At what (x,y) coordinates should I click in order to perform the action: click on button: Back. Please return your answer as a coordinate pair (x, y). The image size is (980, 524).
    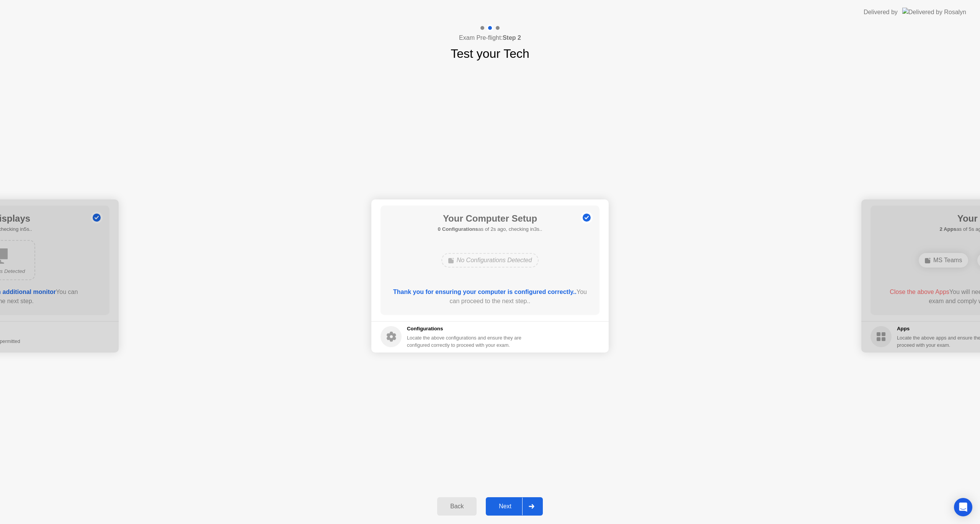
    Looking at the image, I should click on (457, 506).